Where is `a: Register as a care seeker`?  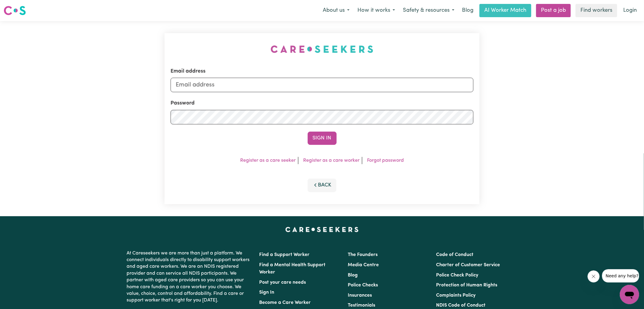 a: Register as a care seeker is located at coordinates (268, 161).